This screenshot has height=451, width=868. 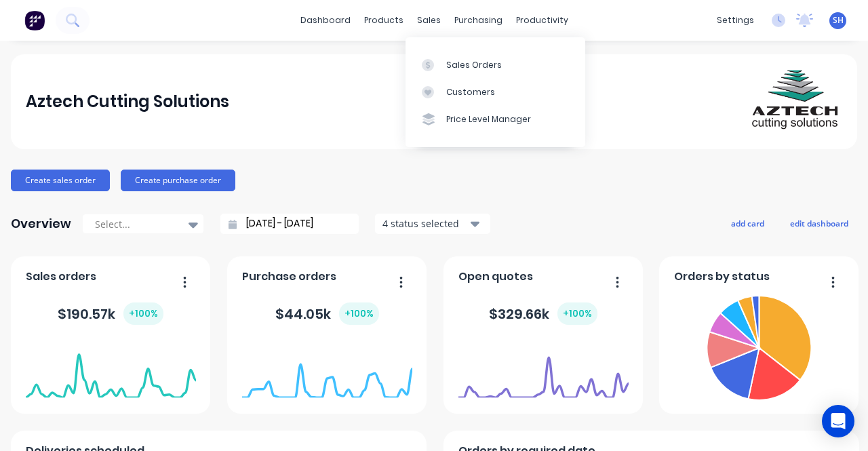 What do you see at coordinates (177, 180) in the screenshot?
I see `button: Create purchase order` at bounding box center [177, 180].